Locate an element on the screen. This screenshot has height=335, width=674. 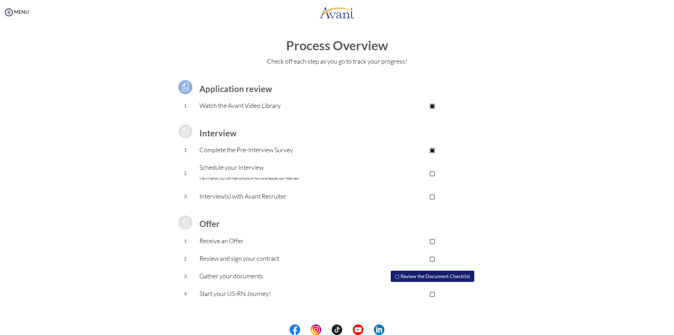
img: yt.png is located at coordinates (358, 329).